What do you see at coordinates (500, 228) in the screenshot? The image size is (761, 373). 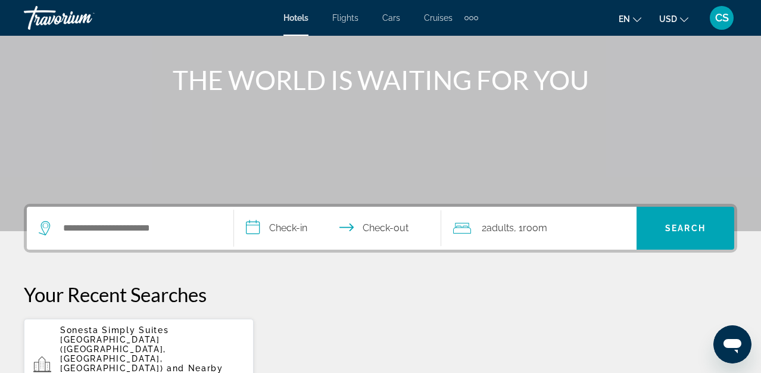 I see `span: Adults` at bounding box center [500, 228].